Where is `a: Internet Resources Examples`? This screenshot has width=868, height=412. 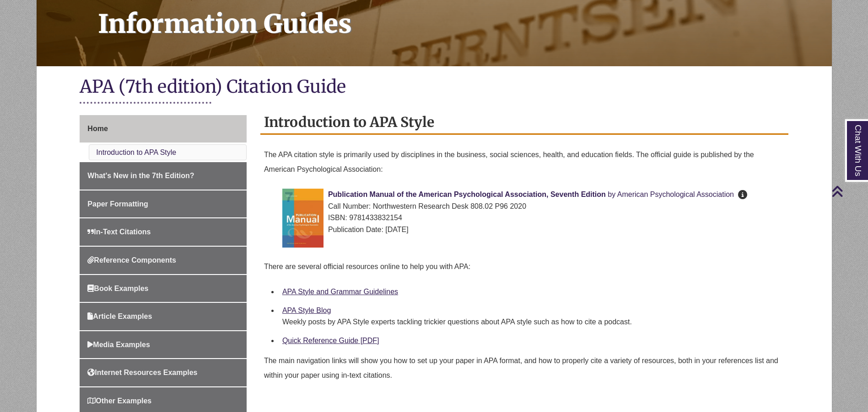
a: Internet Resources Examples is located at coordinates (163, 373).